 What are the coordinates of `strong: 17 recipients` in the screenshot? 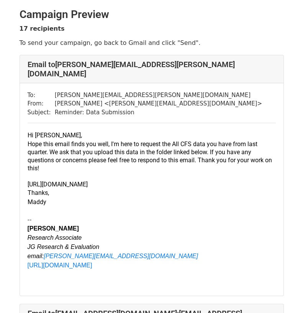 It's located at (42, 28).